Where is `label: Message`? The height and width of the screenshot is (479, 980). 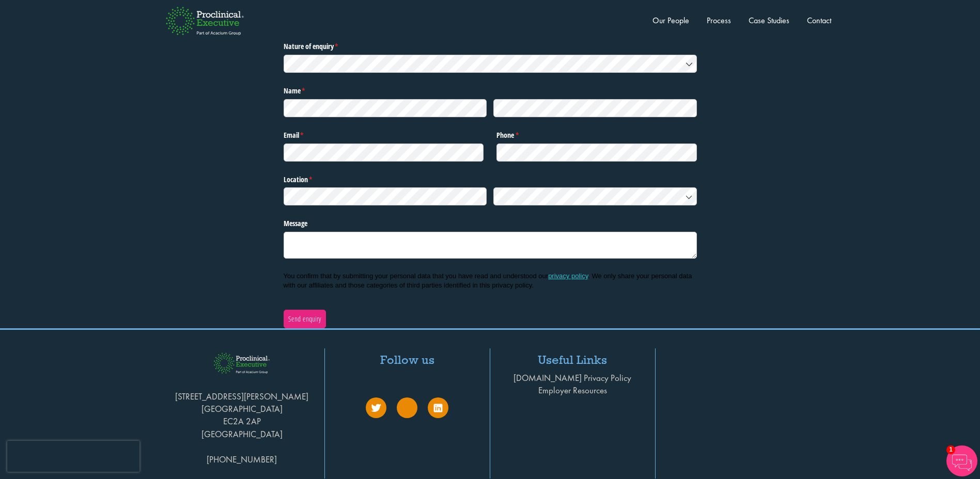
label: Message is located at coordinates (490, 222).